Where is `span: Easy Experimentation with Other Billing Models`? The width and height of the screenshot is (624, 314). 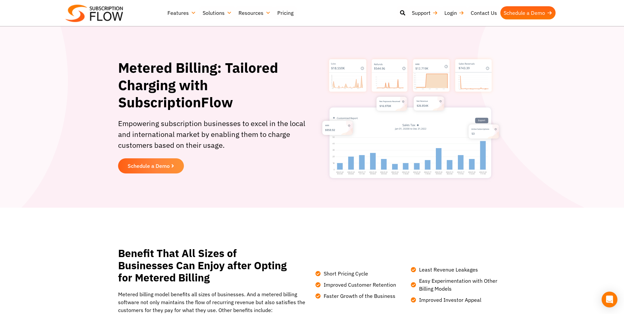
span: Easy Experimentation with Other Billing Models is located at coordinates (461, 284).